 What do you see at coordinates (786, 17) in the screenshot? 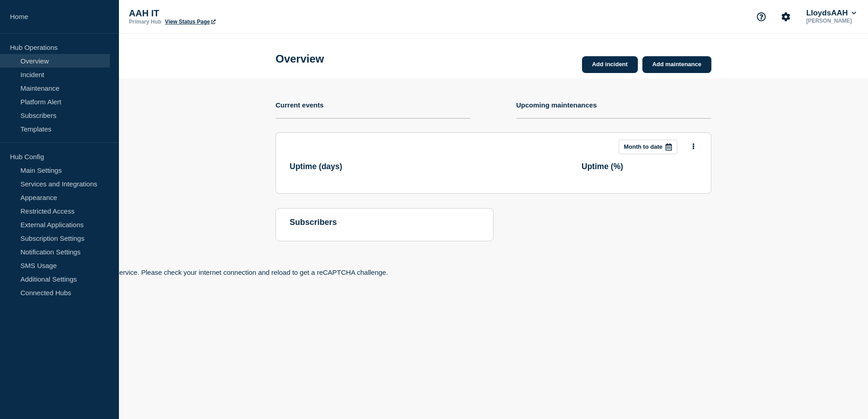
I see `button: Account settings` at bounding box center [786, 17].